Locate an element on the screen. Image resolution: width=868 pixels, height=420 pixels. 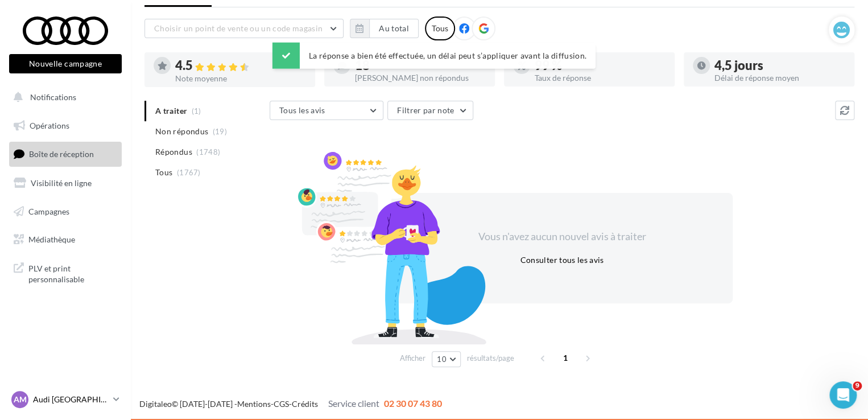
div: Vous n'avez aucun nouvel avis à traiter is located at coordinates (562, 237).